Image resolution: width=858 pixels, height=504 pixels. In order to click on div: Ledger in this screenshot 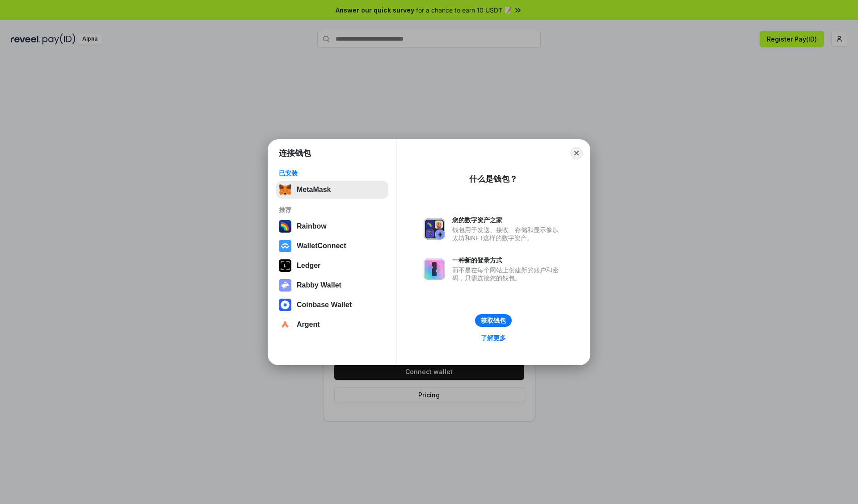, I will do `click(308, 266)`.